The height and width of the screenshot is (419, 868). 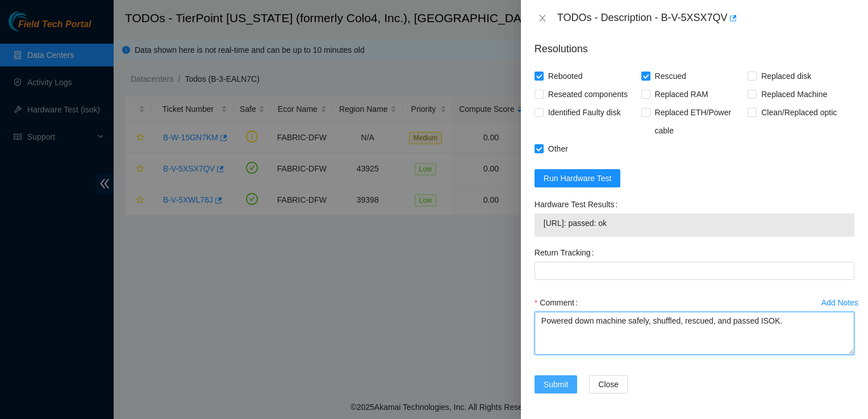 I want to click on span: close, so click(x=542, y=18).